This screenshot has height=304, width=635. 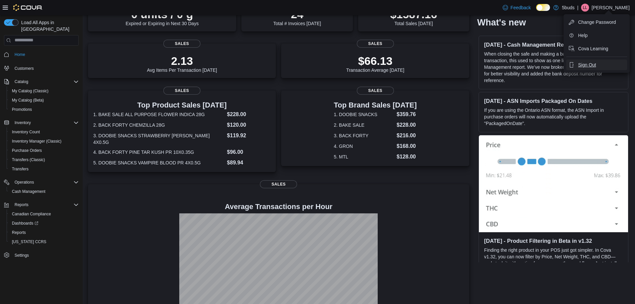 I want to click on dd: $96.00, so click(x=249, y=152).